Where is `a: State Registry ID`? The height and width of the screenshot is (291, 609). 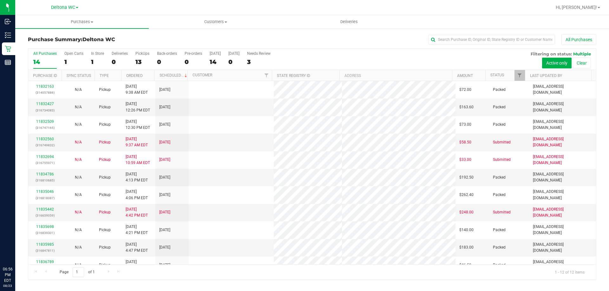
a: State Registry ID is located at coordinates (293, 76).